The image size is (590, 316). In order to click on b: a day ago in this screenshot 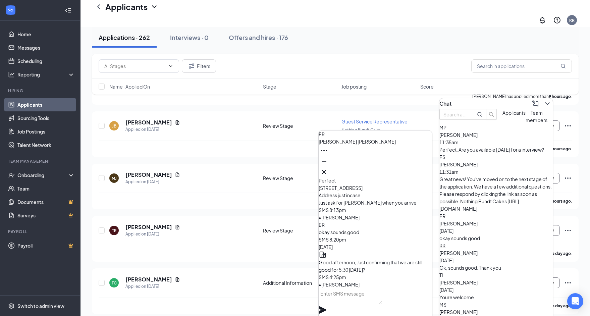, I will do `click(561, 306)`.